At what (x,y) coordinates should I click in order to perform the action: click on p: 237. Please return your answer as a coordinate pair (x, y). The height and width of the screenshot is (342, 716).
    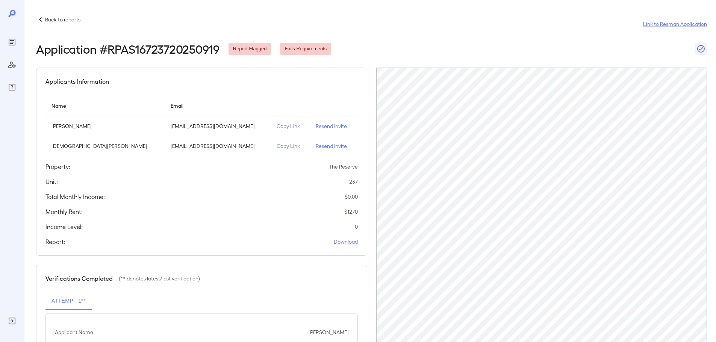
    Looking at the image, I should click on (353, 182).